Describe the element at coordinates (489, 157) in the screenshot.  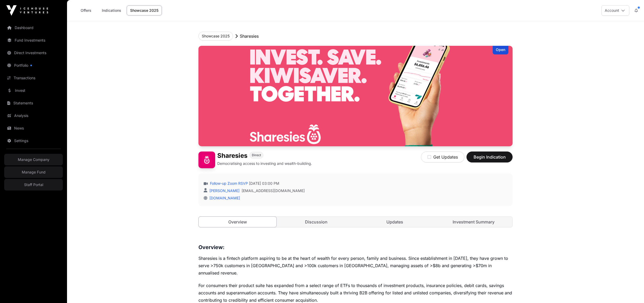
I see `span: Begin Indication` at that location.